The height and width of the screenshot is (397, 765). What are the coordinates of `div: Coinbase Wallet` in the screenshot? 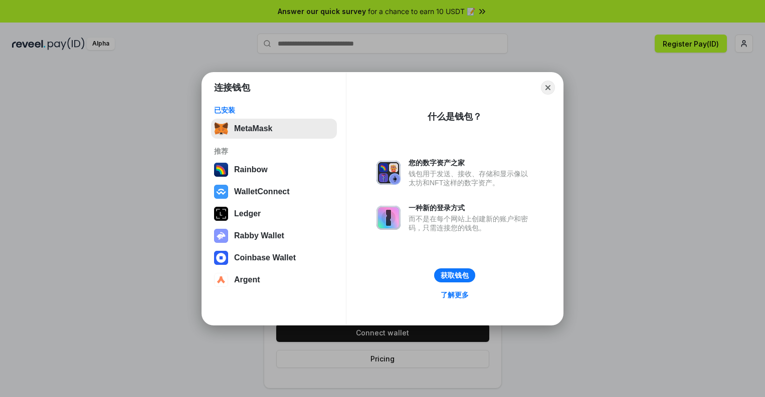 It's located at (265, 258).